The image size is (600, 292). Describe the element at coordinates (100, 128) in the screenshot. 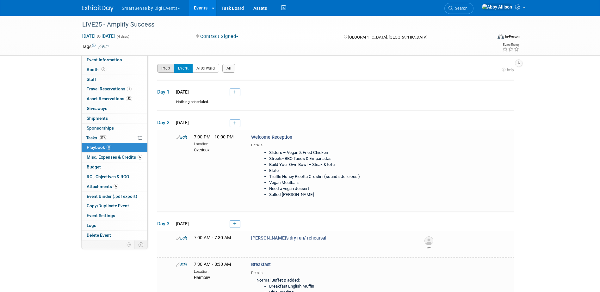

I see `span: Sponsorships` at that location.